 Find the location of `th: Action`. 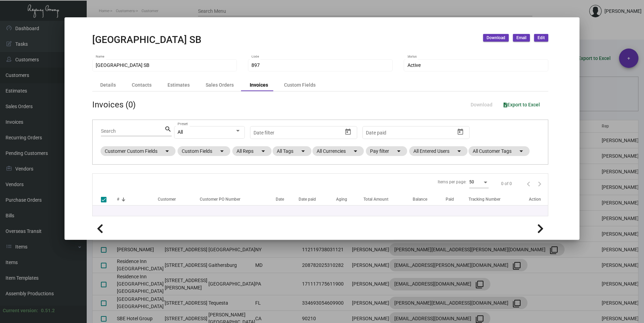

th: Action is located at coordinates (538, 199).